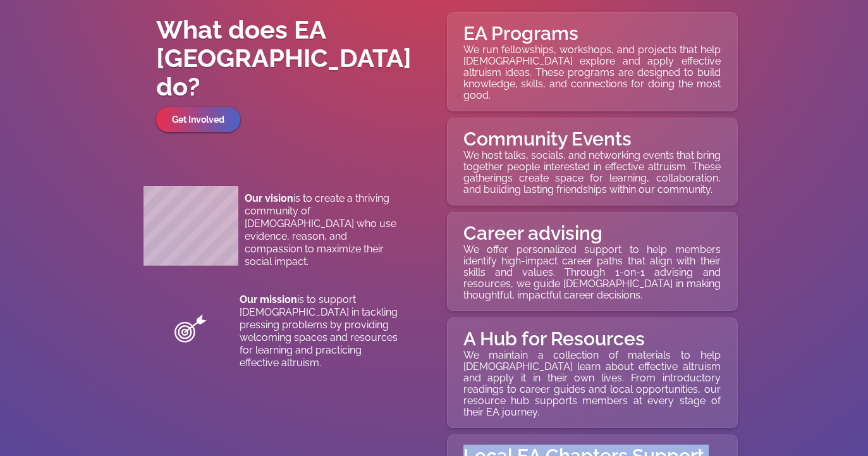 The image size is (868, 456). What do you see at coordinates (592, 139) in the screenshot?
I see `h1: Community Events` at bounding box center [592, 139].